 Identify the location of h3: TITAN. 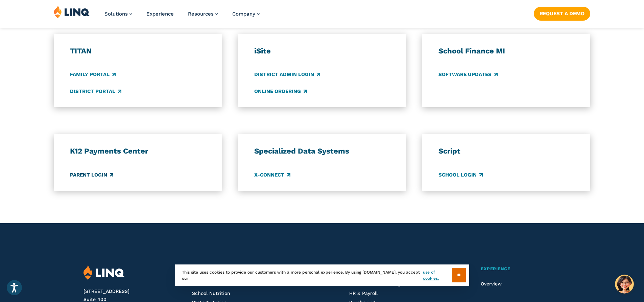
(138, 51).